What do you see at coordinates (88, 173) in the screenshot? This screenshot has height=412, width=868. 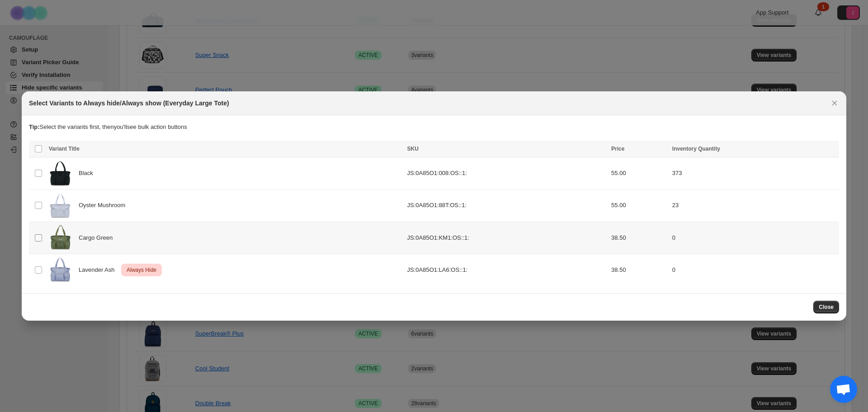 I see `span: Black` at bounding box center [88, 173].